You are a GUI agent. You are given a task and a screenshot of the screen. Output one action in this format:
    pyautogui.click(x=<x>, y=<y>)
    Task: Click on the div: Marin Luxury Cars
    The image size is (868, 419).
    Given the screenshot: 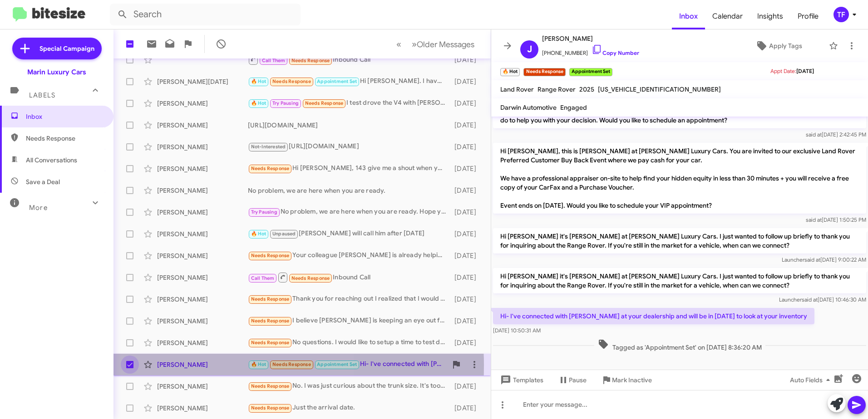 What is the action you would take?
    pyautogui.click(x=57, y=72)
    